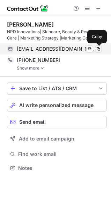 The height and width of the screenshot is (223, 111). Describe the element at coordinates (56, 105) in the screenshot. I see `span: AI write personalized message` at that location.